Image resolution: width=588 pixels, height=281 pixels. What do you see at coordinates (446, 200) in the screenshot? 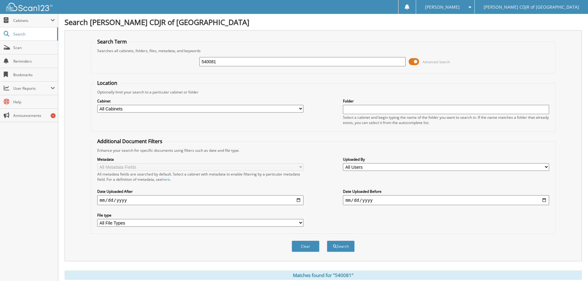
I see `input: end` at bounding box center [446, 200].